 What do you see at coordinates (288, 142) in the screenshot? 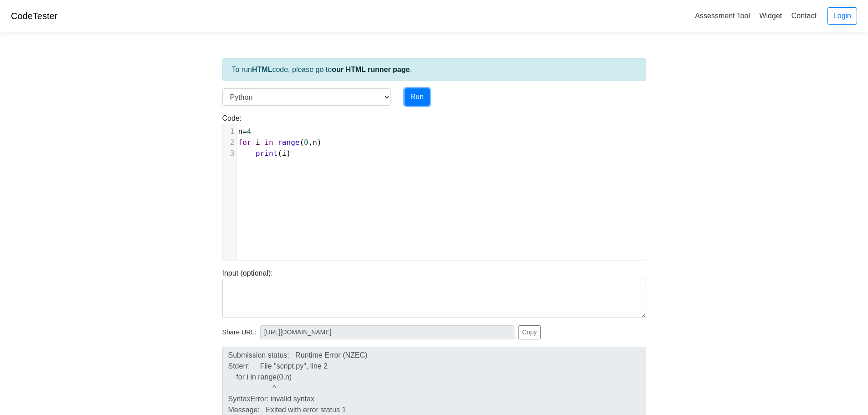
I see `span: range` at bounding box center [288, 142].